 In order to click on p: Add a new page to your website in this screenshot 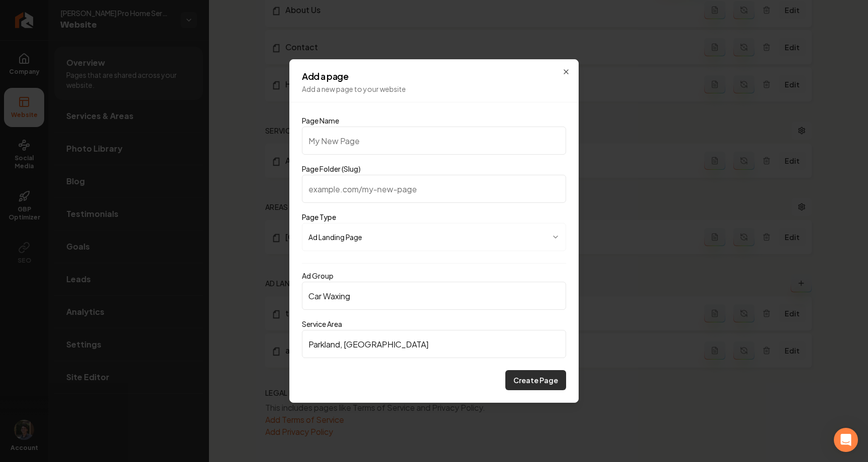, I will do `click(434, 89)`.